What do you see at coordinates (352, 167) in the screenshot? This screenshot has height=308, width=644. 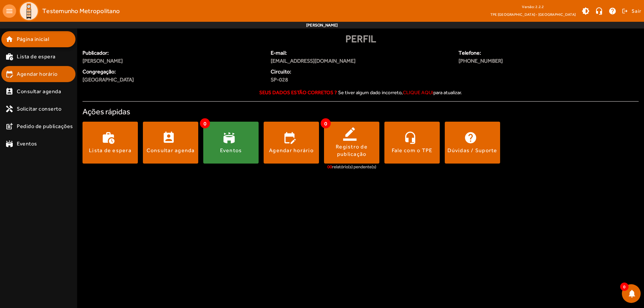 I see `div: relatório(s) pendente(s)` at bounding box center [352, 167].